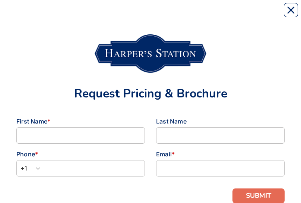 The height and width of the screenshot is (203, 301). Describe the element at coordinates (164, 154) in the screenshot. I see `span: Email` at that location.